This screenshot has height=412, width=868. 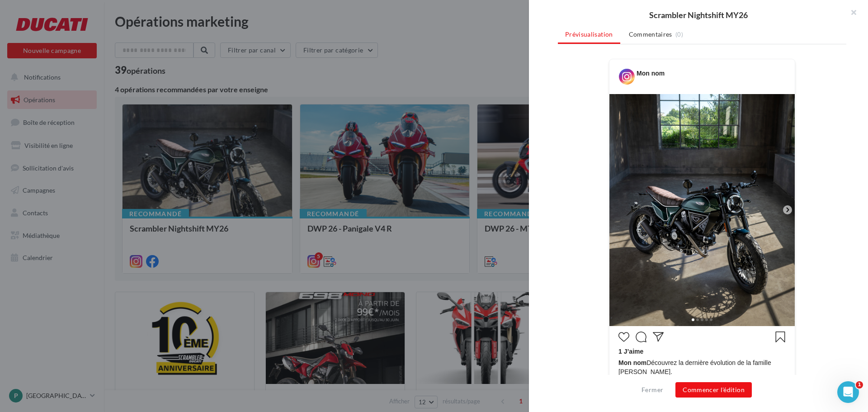 What do you see at coordinates (713, 390) in the screenshot?
I see `button: Commencer l'édition` at bounding box center [713, 390].